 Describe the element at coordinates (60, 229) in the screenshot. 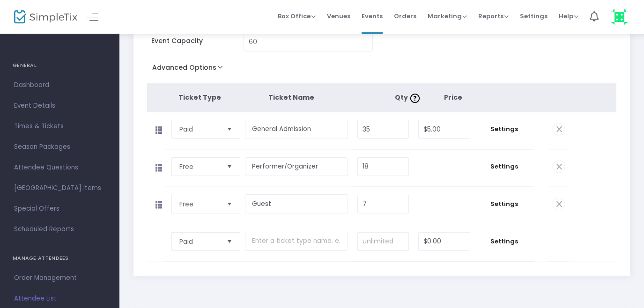

I see `span: Scheduled Reports` at that location.